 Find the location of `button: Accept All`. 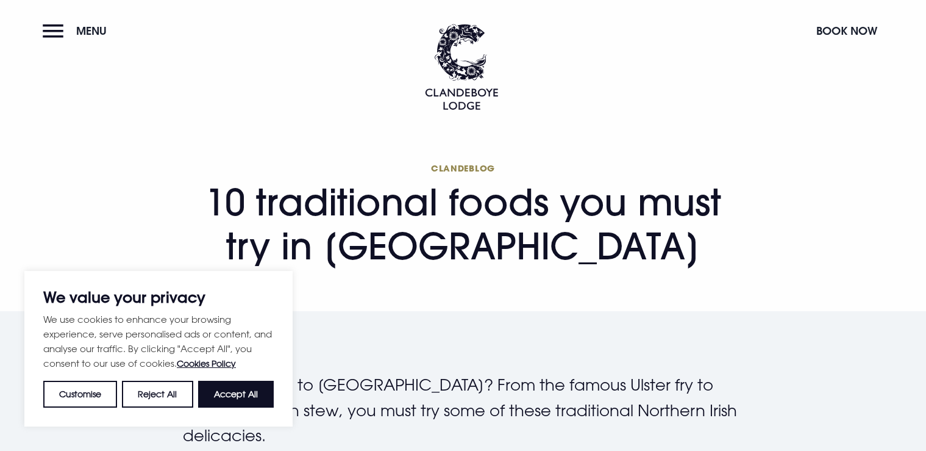

button: Accept All is located at coordinates (236, 394).